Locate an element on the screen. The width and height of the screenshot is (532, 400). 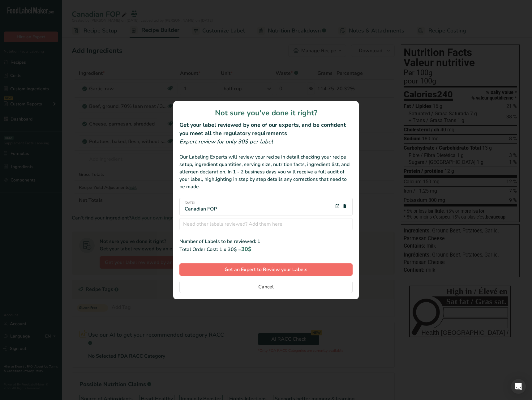
button: Get an Expert to Review your Labels is located at coordinates (266, 269).